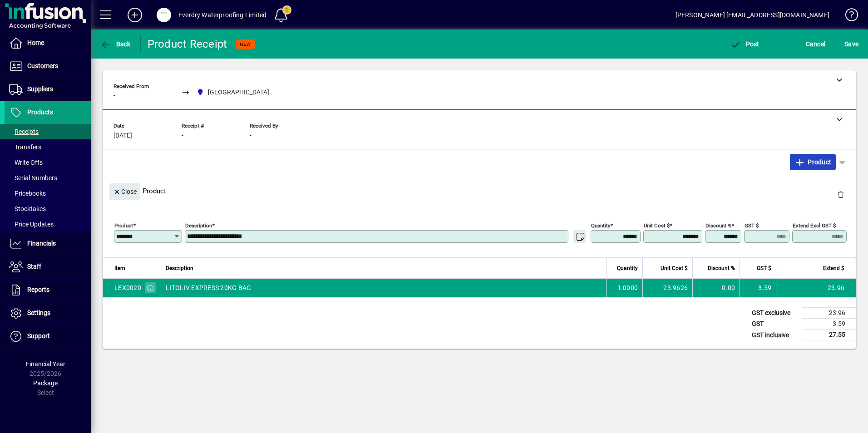  What do you see at coordinates (829, 335) in the screenshot?
I see `td: 27.55` at bounding box center [829, 335].